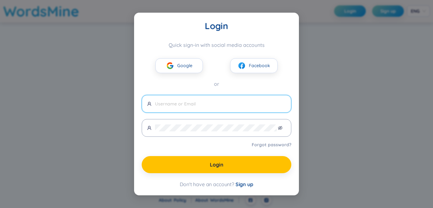 Image resolution: width=433 pixels, height=208 pixels. I want to click on span: Login, so click(216, 165).